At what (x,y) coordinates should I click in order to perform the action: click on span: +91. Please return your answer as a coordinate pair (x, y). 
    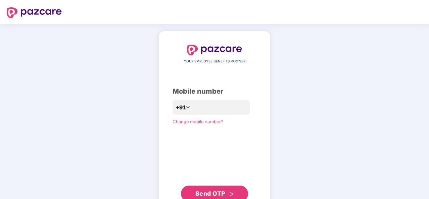
    Looking at the image, I should click on (181, 107).